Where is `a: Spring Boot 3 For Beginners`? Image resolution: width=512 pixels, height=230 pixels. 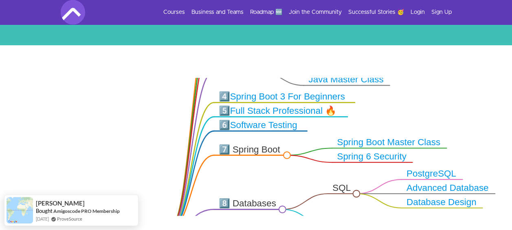 a: Spring Boot 3 For Beginners is located at coordinates (287, 96).